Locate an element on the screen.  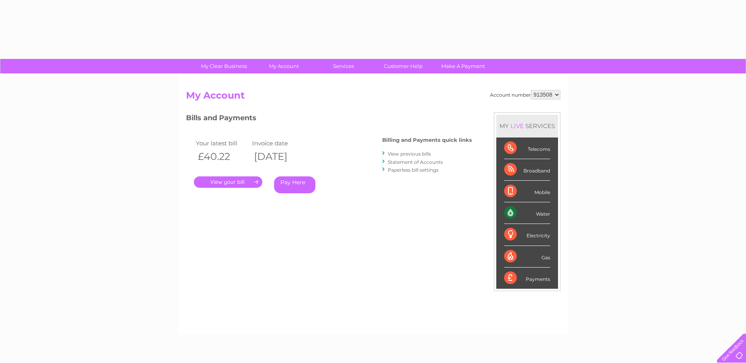
div: Electricity is located at coordinates (527, 235).